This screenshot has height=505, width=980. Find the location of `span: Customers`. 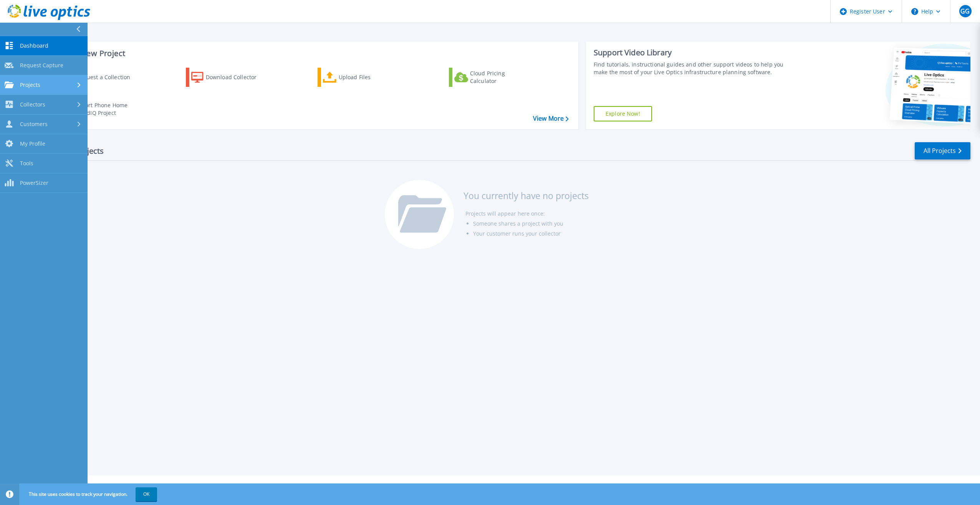

span: Customers is located at coordinates (34, 124).